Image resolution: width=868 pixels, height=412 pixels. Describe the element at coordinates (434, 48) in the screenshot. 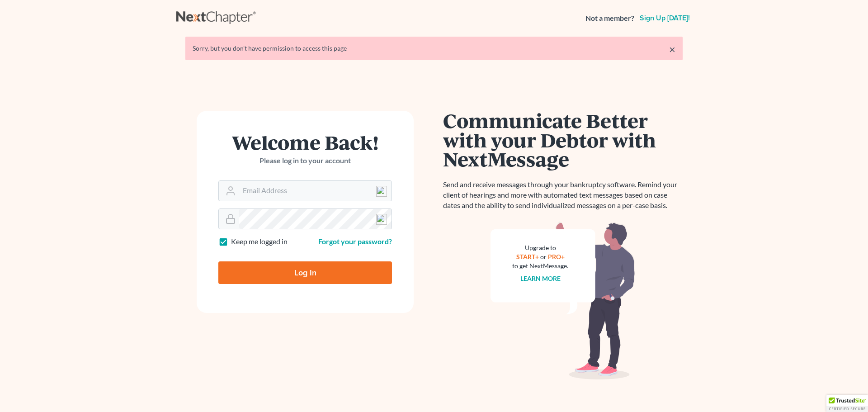

I see `div: Sorry, but you don't have permission to access this page` at that location.